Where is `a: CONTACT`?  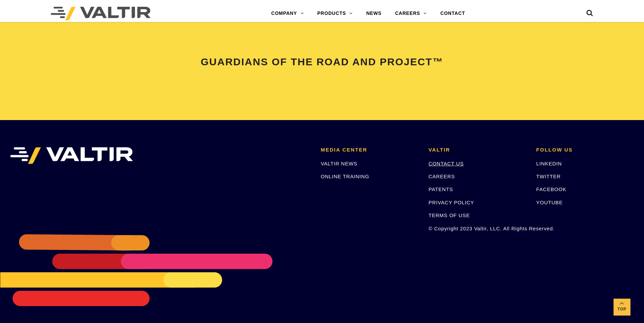 a: CONTACT is located at coordinates (453, 13).